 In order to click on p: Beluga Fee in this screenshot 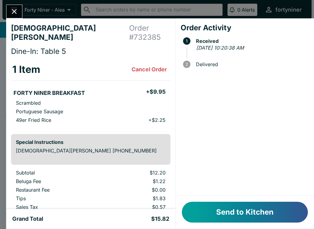, I will do `click(56, 181)`.